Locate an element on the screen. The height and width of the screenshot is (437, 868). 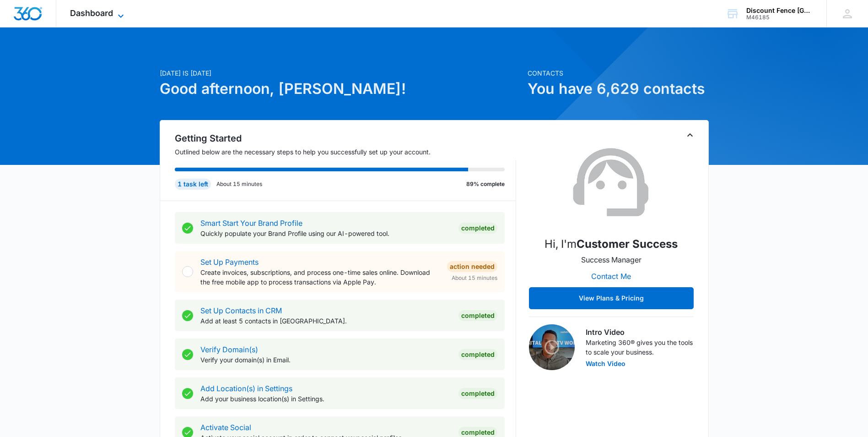
button: Watch Video is located at coordinates (605, 363).